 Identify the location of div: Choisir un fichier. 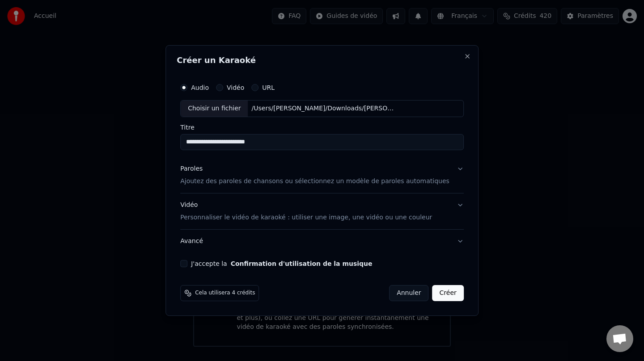
(214, 109).